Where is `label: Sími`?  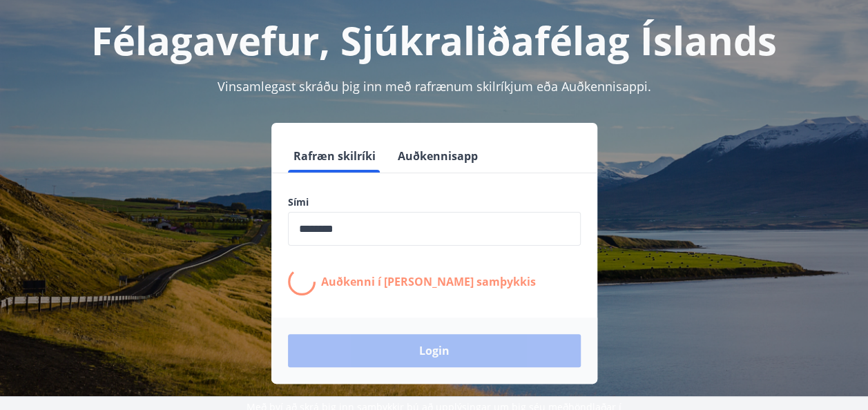 label: Sími is located at coordinates (434, 202).